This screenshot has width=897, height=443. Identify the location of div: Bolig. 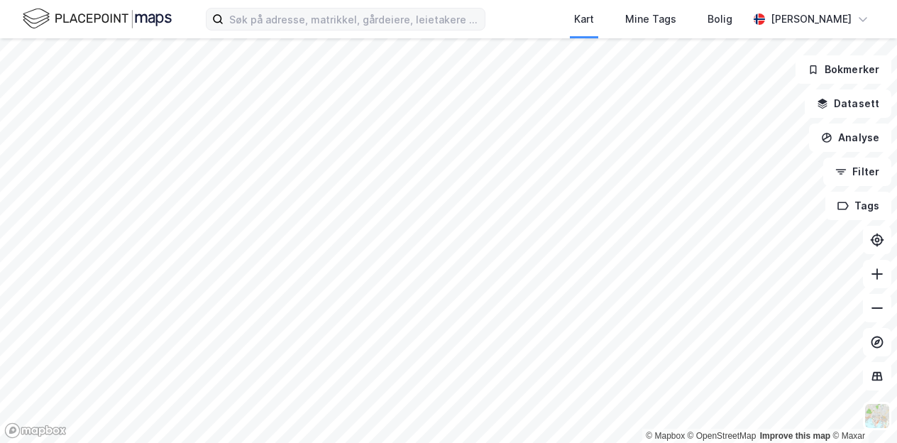
(720, 19).